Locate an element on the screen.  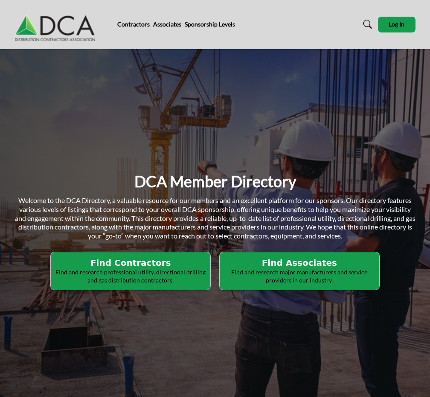
h2: Find Associates is located at coordinates (300, 263).